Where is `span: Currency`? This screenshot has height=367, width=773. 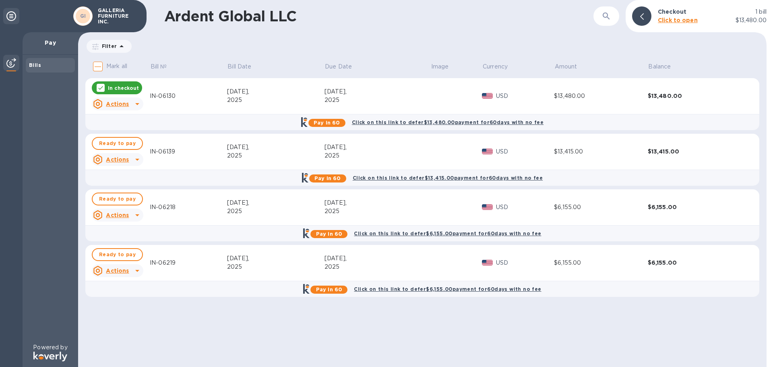
span: Currency is located at coordinates (495, 66).